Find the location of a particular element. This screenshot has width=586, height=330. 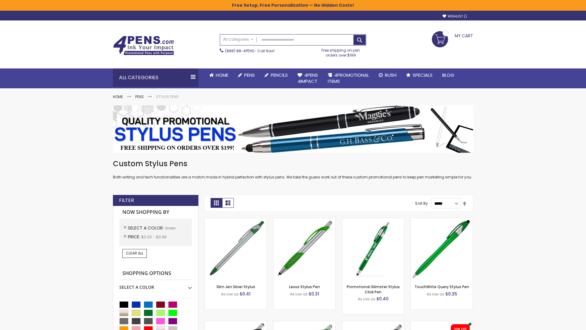

strong: Shopping Options is located at coordinates (156, 273).